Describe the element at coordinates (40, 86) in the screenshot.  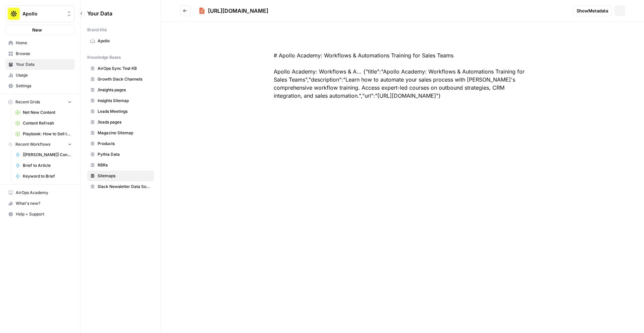
I see `a: Settings` at that location.